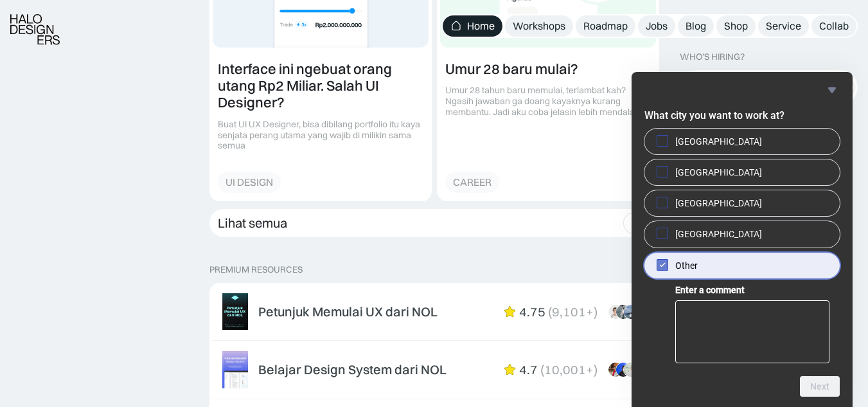  What do you see at coordinates (434, 269) in the screenshot?
I see `p: PREMIUM RESOURCES` at bounding box center [434, 269].